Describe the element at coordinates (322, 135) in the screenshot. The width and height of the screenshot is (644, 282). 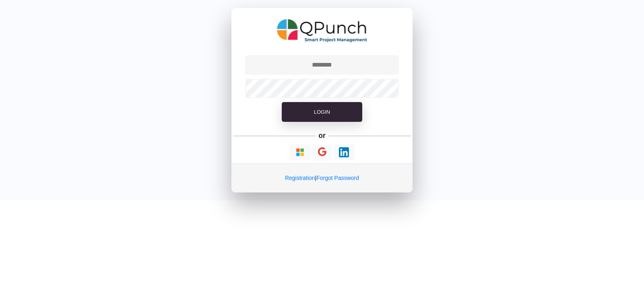
I see `h5: or` at that location.